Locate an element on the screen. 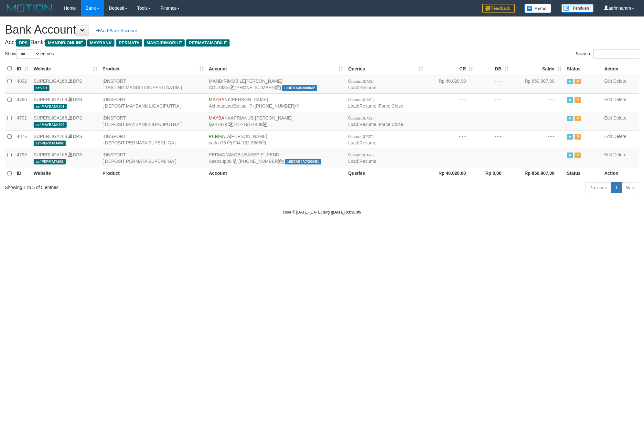 This screenshot has height=441, width=644. label: Show entries is located at coordinates (29, 54).